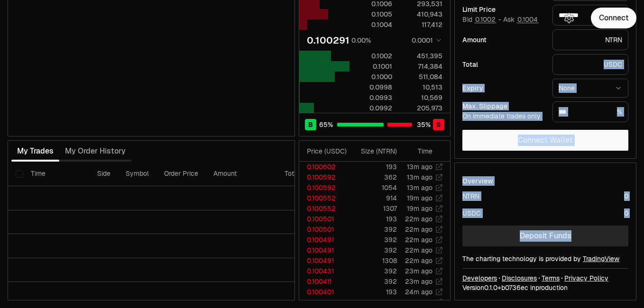  I want to click on td: 362, so click(373, 177).